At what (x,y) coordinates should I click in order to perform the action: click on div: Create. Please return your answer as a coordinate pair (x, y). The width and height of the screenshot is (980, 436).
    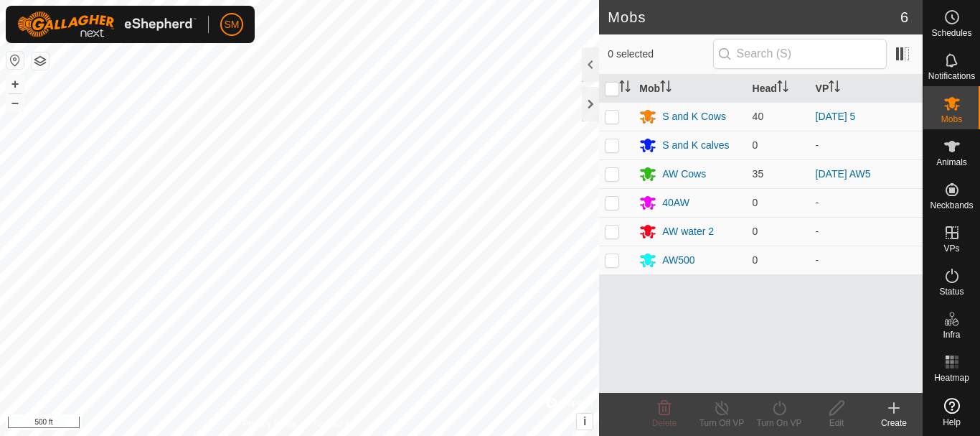
    Looking at the image, I should click on (894, 423).